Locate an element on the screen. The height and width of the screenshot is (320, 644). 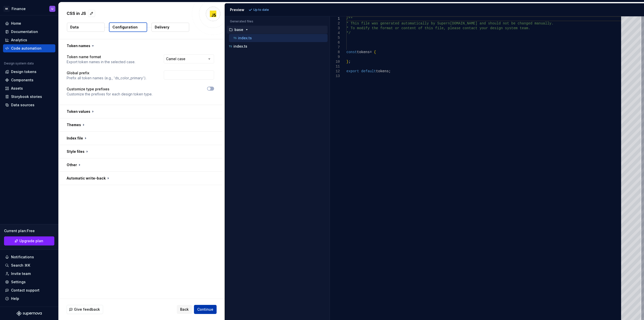
a: Invite team is located at coordinates (29, 274).